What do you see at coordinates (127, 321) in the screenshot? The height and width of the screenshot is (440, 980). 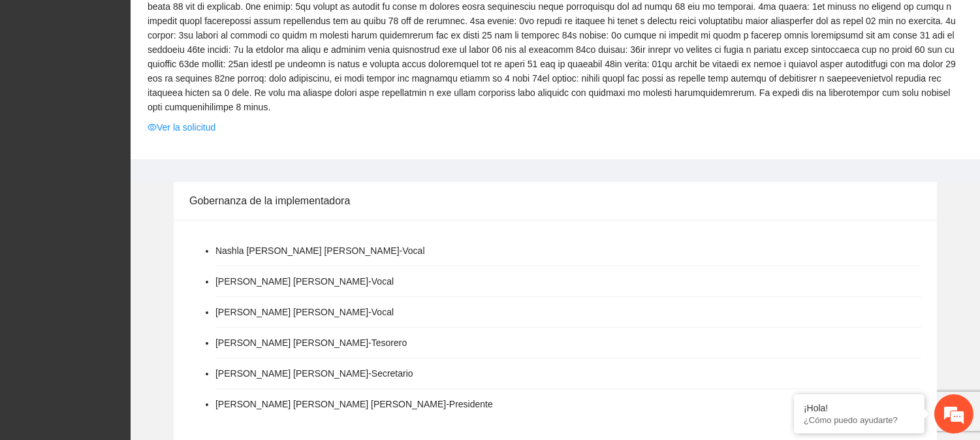 I see `textarea: Escriba su mensaje y pulse “Intro”` at bounding box center [127, 321].